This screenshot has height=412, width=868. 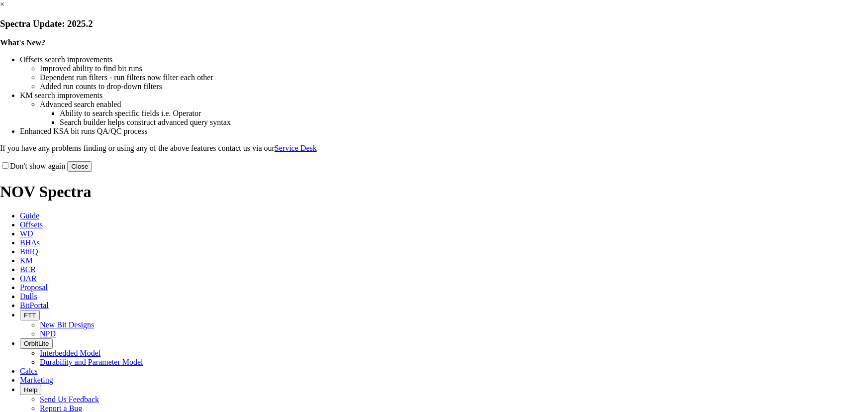 I want to click on a: New Bit Designs, so click(x=67, y=324).